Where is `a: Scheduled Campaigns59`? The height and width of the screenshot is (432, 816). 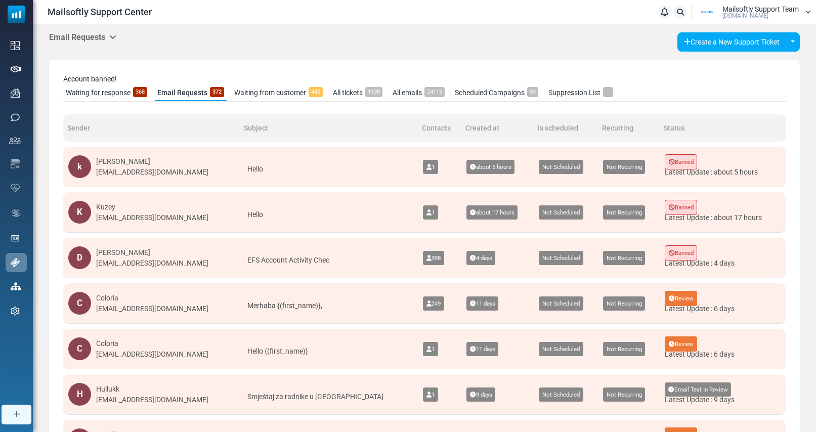
a: Scheduled Campaigns59 is located at coordinates (496, 93).